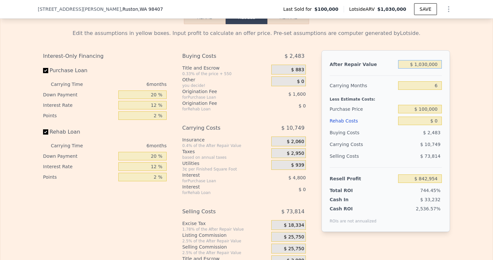  Describe the element at coordinates (247, 33) in the screenshot. I see `div: Edit the assumptions in yellow boxes. Input profit to calculate an offer price. Pre-set assumptio...` at that location.